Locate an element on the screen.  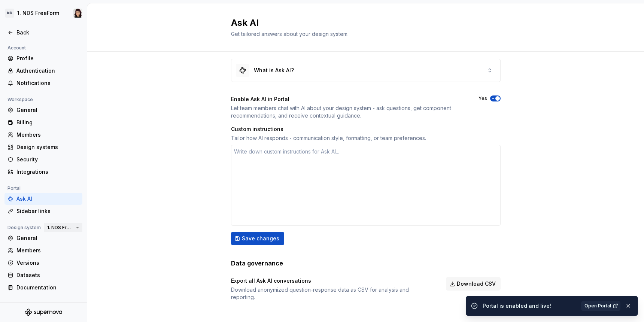
a: Security is located at coordinates (43, 160).